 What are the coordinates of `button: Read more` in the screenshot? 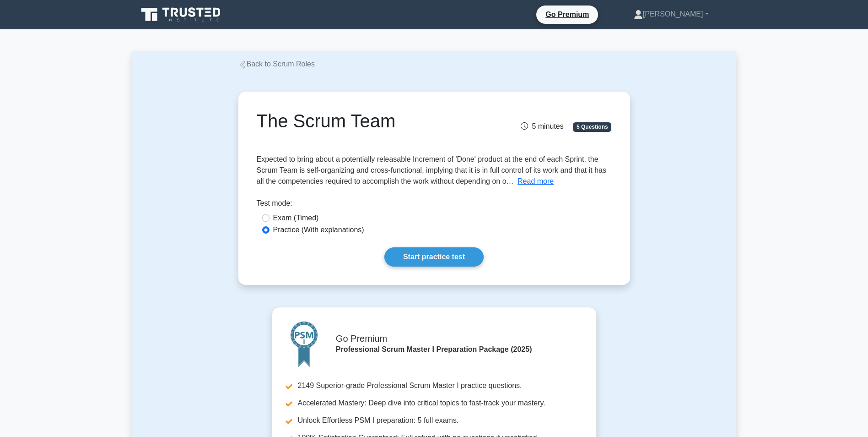 It's located at (535, 181).